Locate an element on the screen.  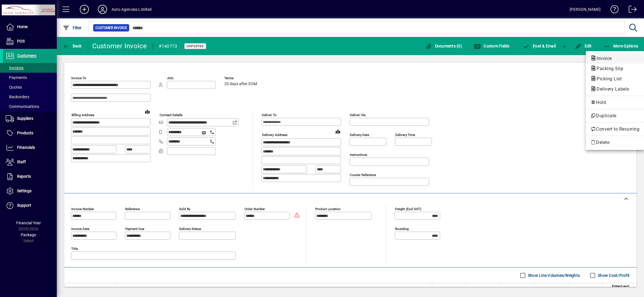
span: Packing Slip is located at coordinates (608, 69).